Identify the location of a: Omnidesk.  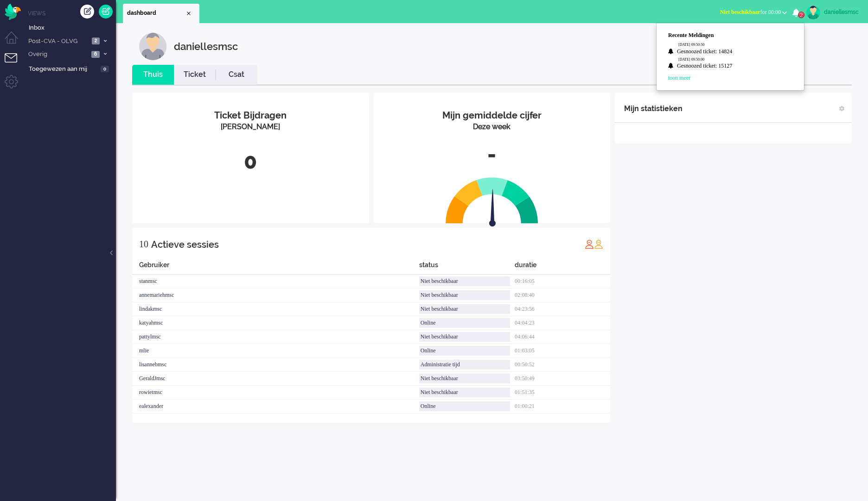
(12, 9).